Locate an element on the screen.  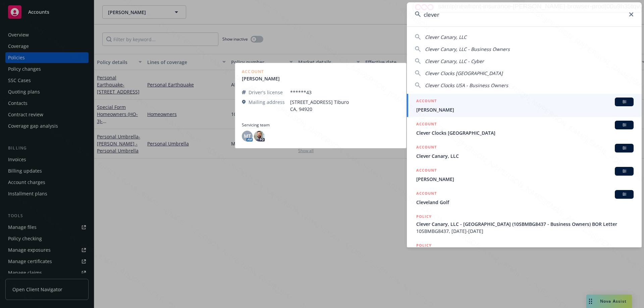
a: POLICY is located at coordinates (524, 253).